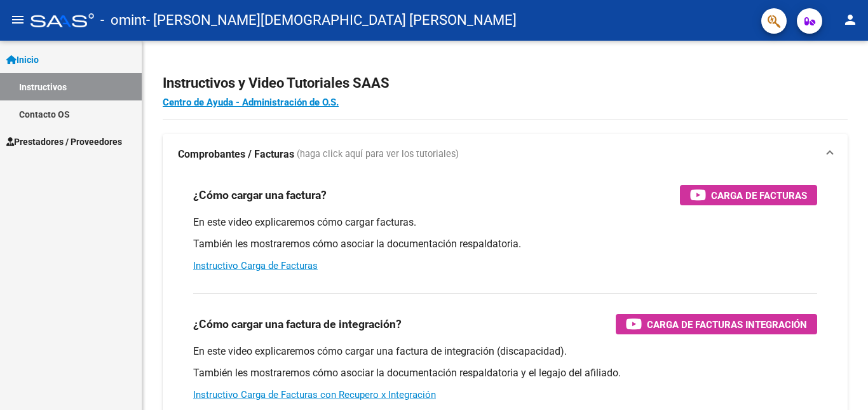 Image resolution: width=868 pixels, height=410 pixels. I want to click on a: Instructivo Carga de Facturas con Recupero x Integración, so click(315, 395).